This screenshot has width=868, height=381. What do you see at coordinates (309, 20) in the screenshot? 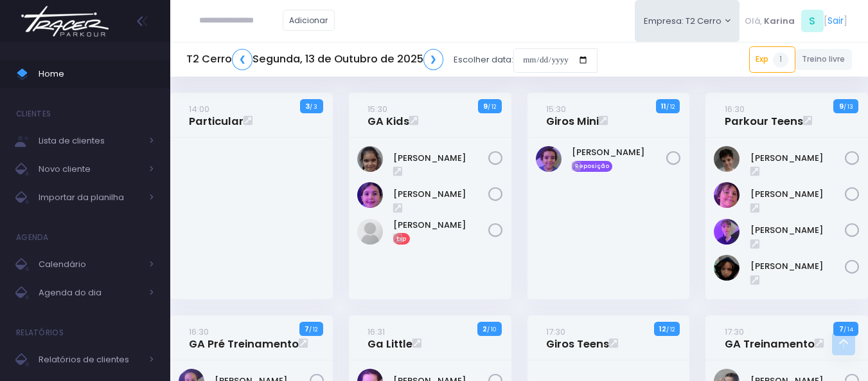
I see `a: Adicionar` at bounding box center [309, 20].